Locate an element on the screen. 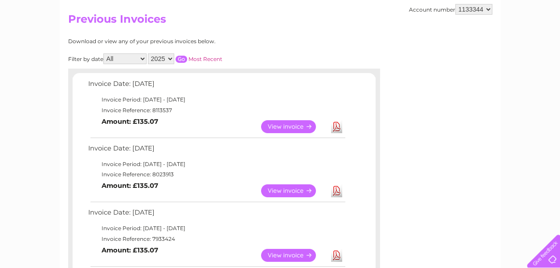  a: Energy is located at coordinates (435, 41).